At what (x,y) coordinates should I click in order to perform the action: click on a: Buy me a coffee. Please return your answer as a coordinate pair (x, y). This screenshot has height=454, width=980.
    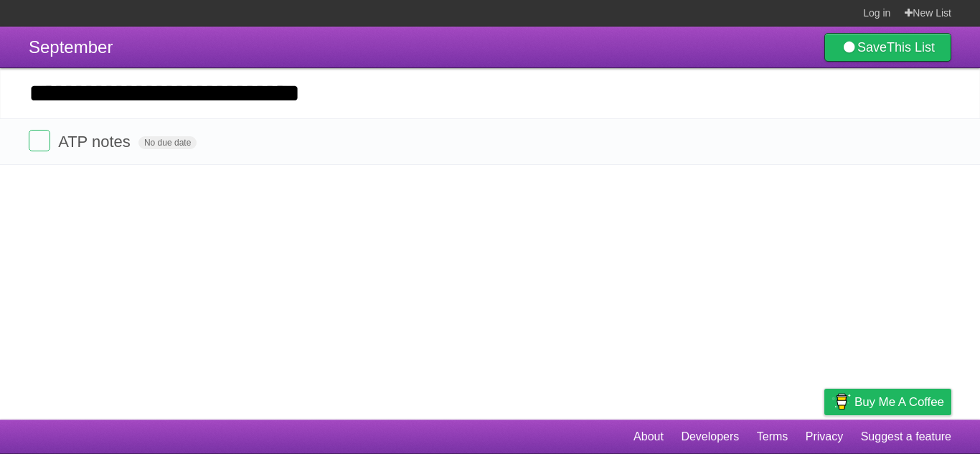
    Looking at the image, I should click on (888, 402).